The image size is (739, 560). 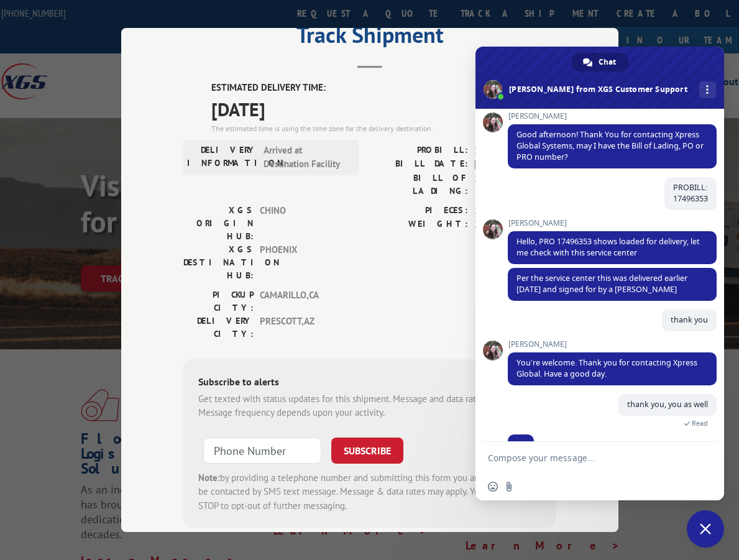 What do you see at coordinates (218, 263) in the screenshot?
I see `label: XGS DESTINATION HUB:` at bounding box center [218, 263].